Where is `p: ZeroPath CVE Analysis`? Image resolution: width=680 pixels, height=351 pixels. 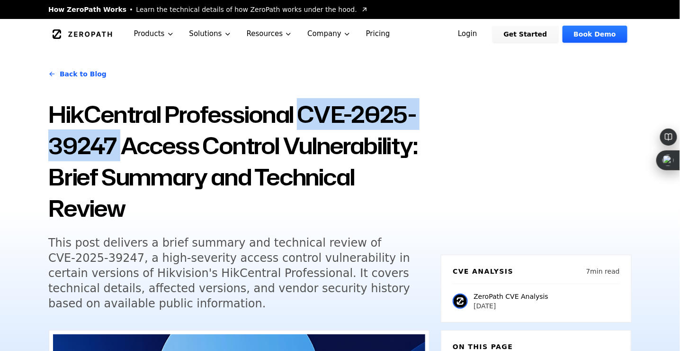 p: ZeroPath CVE Analysis is located at coordinates (511, 296).